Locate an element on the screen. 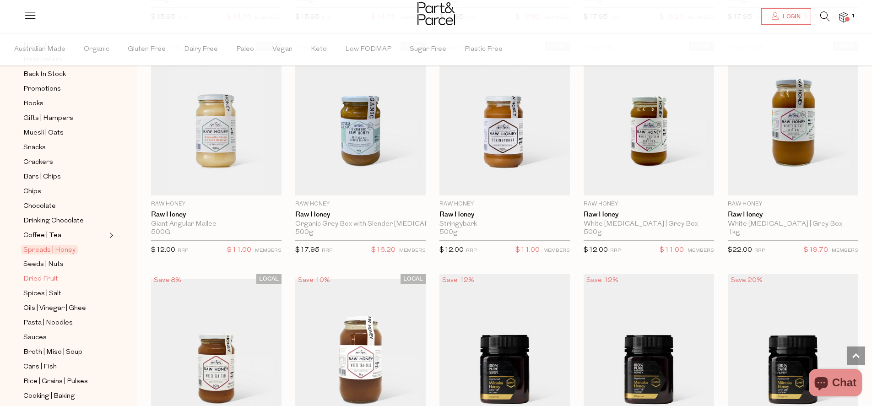 Image resolution: width=872 pixels, height=406 pixels. span: Organic is located at coordinates (97, 49).